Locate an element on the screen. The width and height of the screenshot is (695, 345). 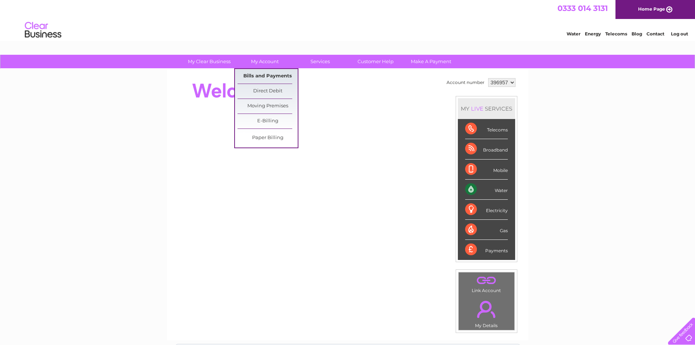
div: Payments is located at coordinates (487, 250).